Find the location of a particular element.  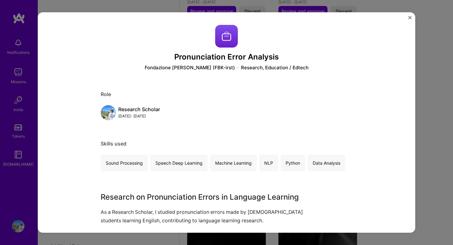

img: Company logo is located at coordinates (226, 36).